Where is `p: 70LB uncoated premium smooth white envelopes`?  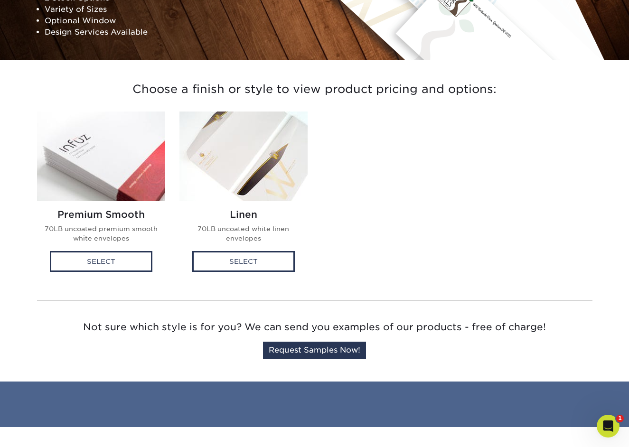 p: 70LB uncoated premium smooth white envelopes is located at coordinates (101, 233).